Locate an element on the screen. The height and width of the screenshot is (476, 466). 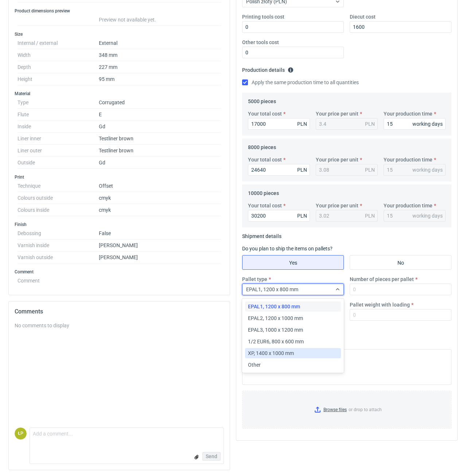
label: Diecut cost is located at coordinates (362, 17).